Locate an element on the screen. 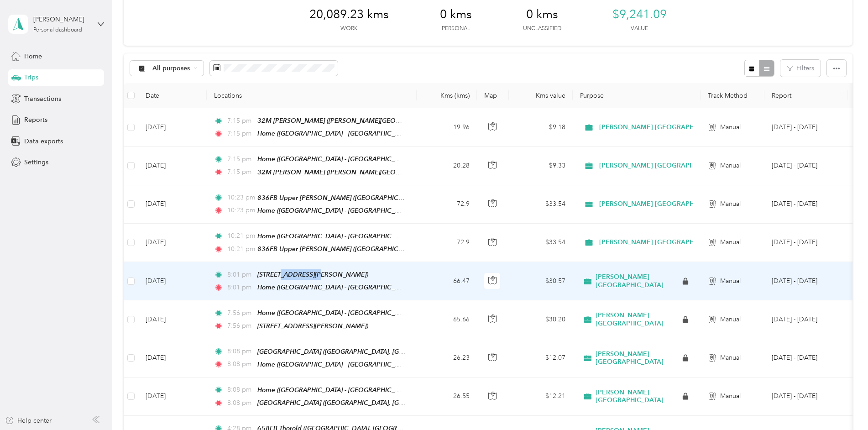 This screenshot has width=868, height=430. td: 26.55 is located at coordinates (447, 396).